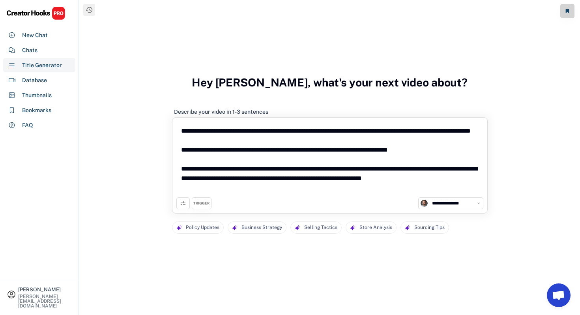 This screenshot has width=580, height=315. Describe the element at coordinates (321, 227) in the screenshot. I see `div: Selling Tactics` at that location.